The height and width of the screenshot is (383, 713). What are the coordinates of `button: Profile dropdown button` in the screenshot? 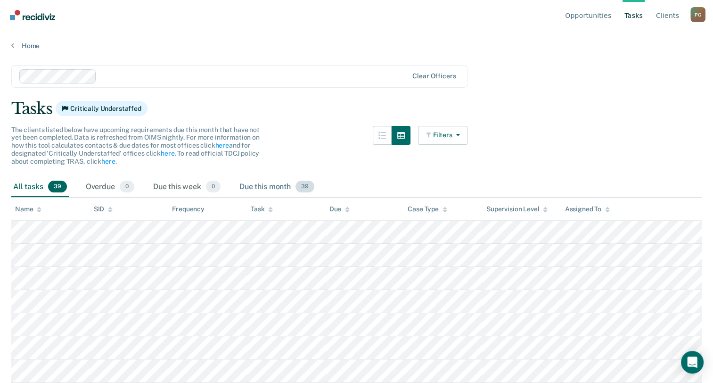 It's located at (698, 15).